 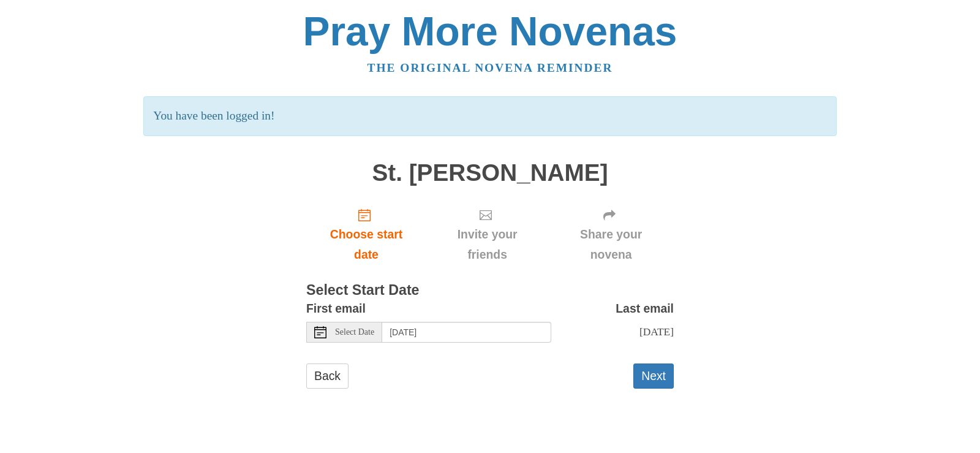 I want to click on span: Invite your friends, so click(x=487, y=244).